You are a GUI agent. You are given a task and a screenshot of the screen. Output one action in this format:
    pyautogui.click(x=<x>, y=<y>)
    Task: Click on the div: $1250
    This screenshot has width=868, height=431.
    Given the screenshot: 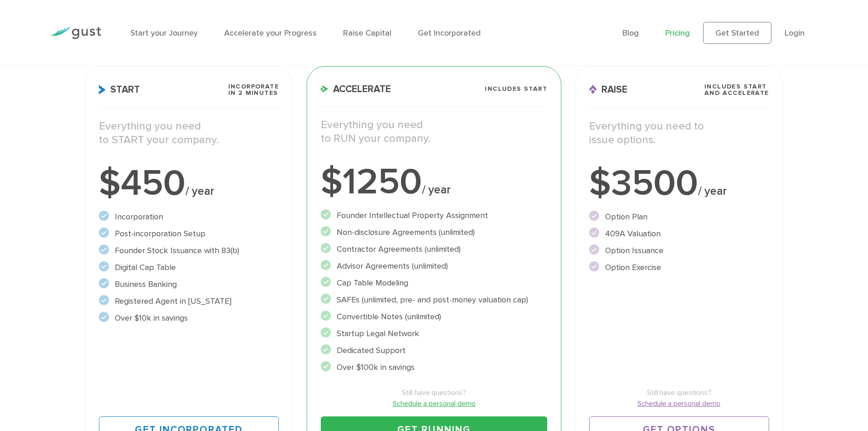 What is the action you would take?
    pyautogui.click(x=434, y=182)
    